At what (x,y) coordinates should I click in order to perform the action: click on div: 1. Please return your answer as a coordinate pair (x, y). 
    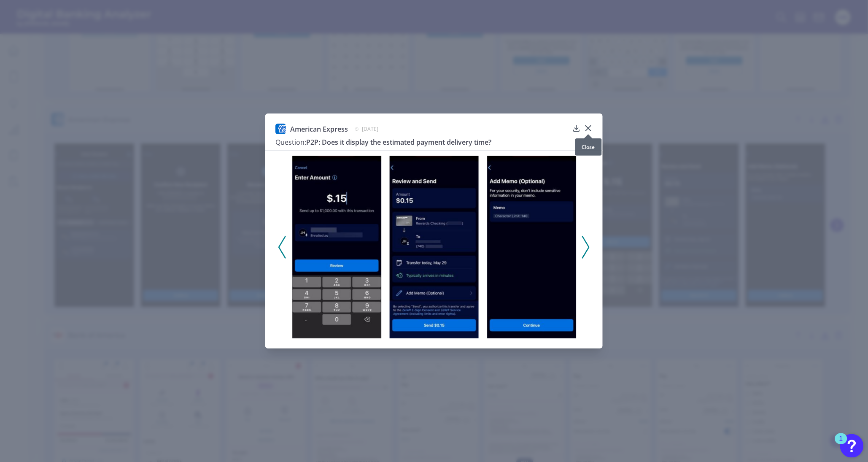
    Looking at the image, I should click on (842, 445).